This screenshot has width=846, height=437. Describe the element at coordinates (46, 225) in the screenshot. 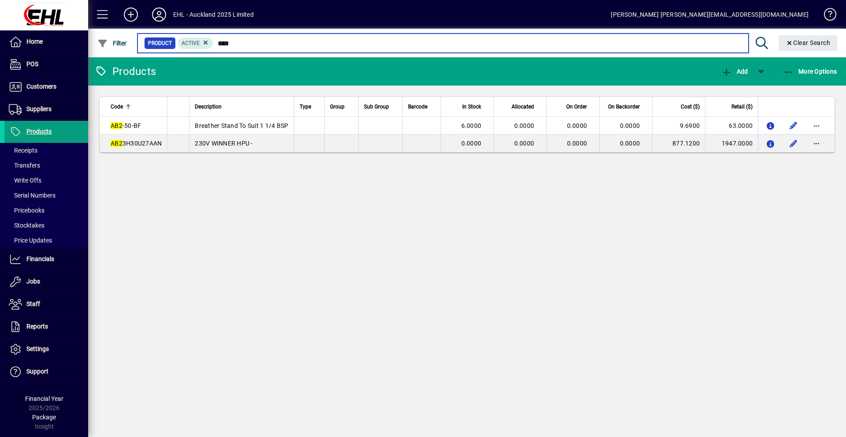

I see `a: Stocktakes` at that location.